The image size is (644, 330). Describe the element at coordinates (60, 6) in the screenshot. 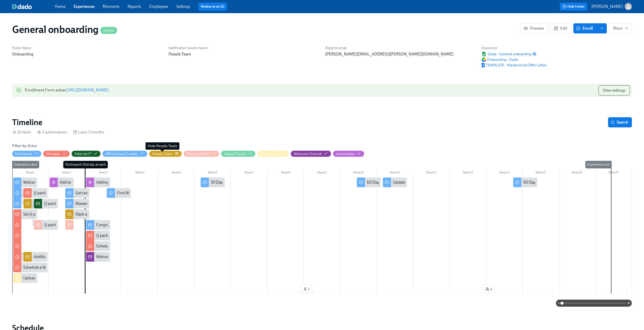

I see `a: Home` at that location.